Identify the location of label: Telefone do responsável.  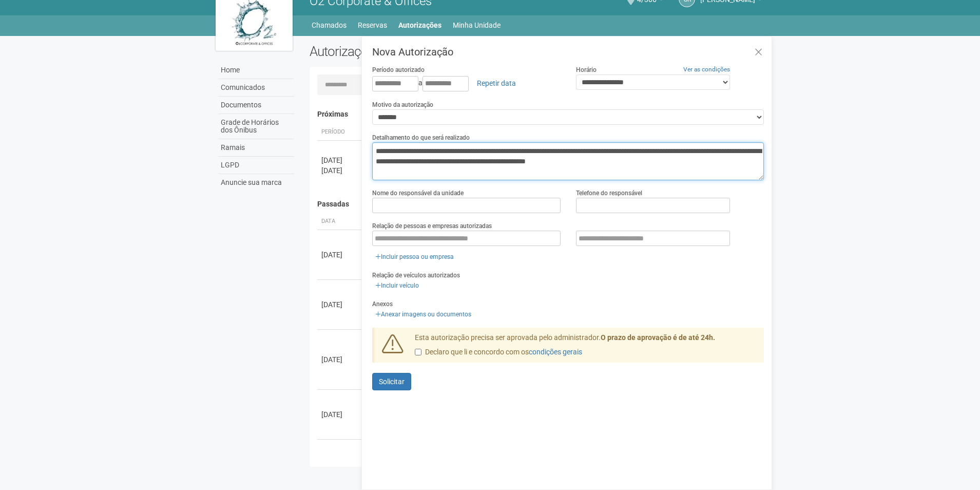
(608, 193).